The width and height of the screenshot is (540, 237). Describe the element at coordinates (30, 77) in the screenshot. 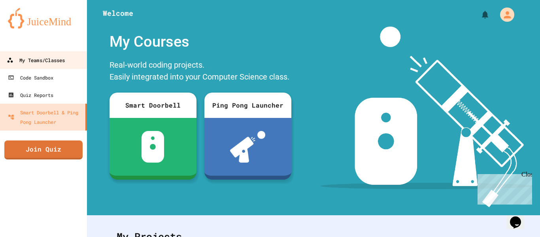

I see `div: Code Sandbox` at that location.